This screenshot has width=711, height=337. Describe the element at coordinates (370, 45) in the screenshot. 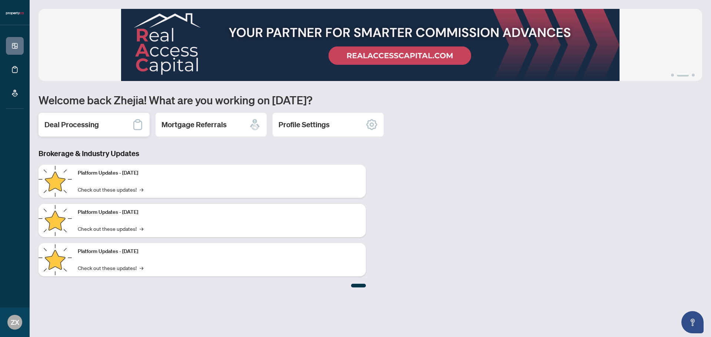

I see `img: Slide 1` at that location.